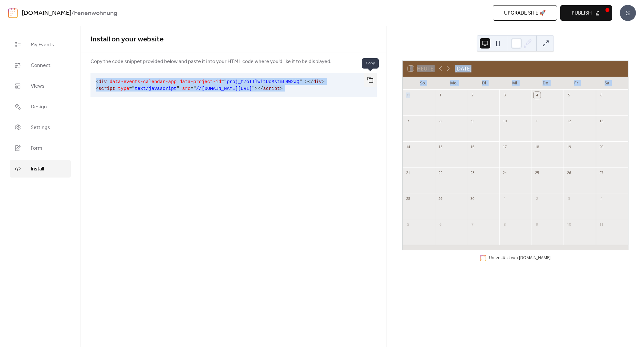  What do you see at coordinates (40, 86) in the screenshot?
I see `a: Views` at bounding box center [40, 86].